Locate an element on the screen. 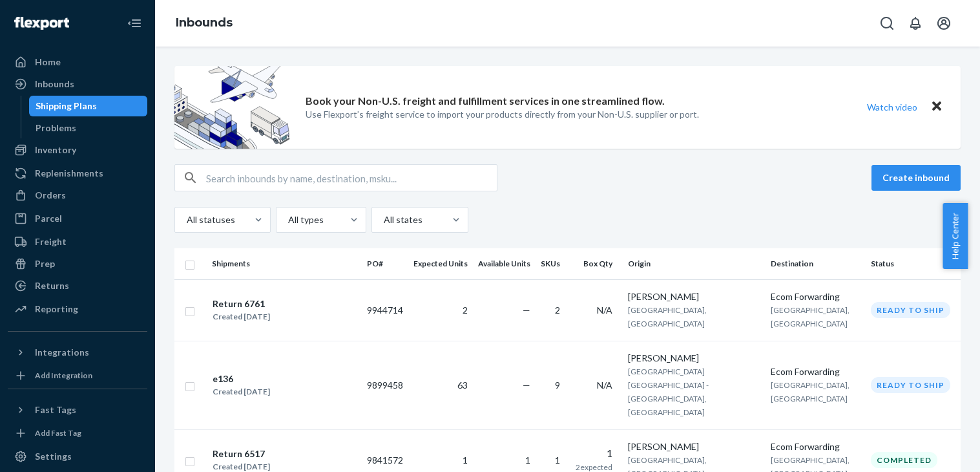  p: Book your Non-U.S. freight and fulfillment services in one streamlined flow. is located at coordinates (485, 101).